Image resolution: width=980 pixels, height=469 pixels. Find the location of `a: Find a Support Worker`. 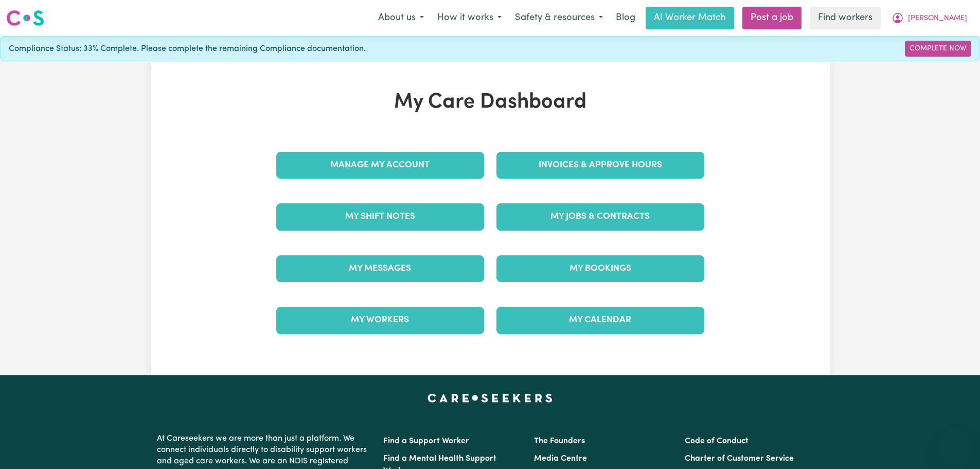

a: Find a Support Worker is located at coordinates (426, 441).